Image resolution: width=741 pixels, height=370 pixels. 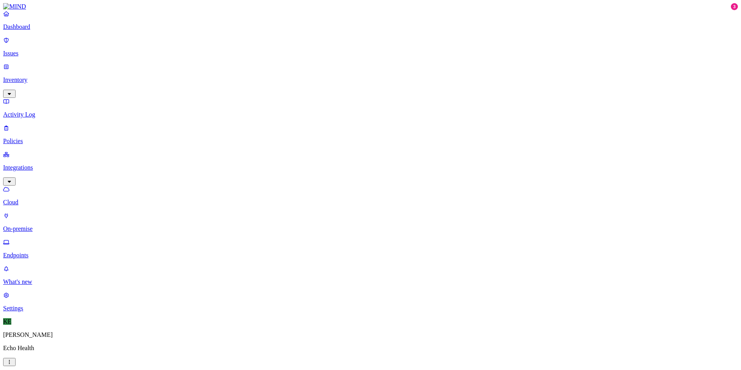 I want to click on p: Echo Health, so click(x=371, y=348).